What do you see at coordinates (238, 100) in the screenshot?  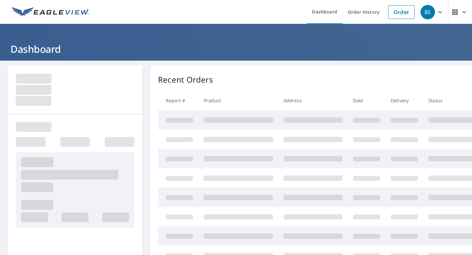 I see `th: Product` at bounding box center [238, 100].